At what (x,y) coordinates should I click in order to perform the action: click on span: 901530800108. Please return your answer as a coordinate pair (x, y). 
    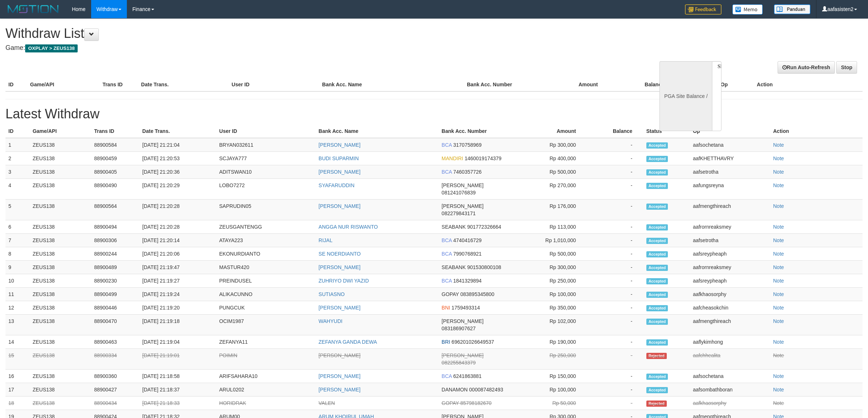
    Looking at the image, I should click on (484, 267).